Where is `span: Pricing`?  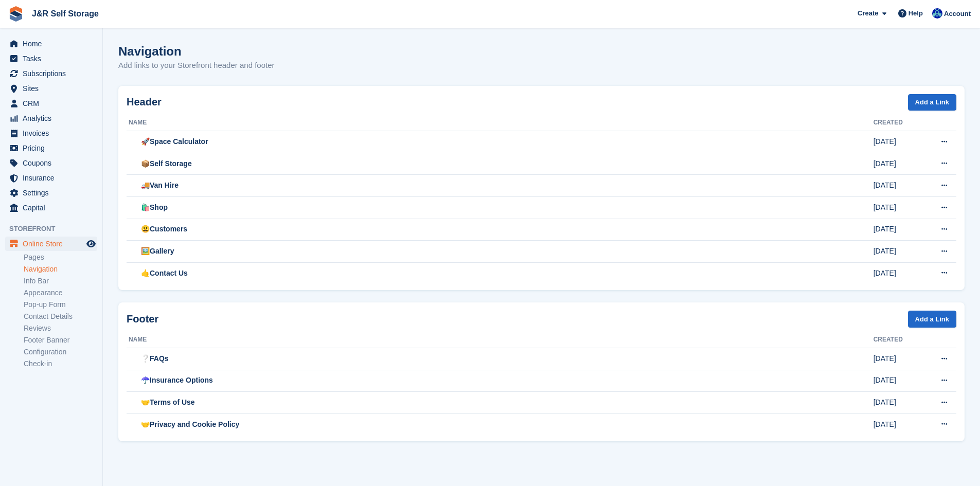
span: Pricing is located at coordinates (54, 148).